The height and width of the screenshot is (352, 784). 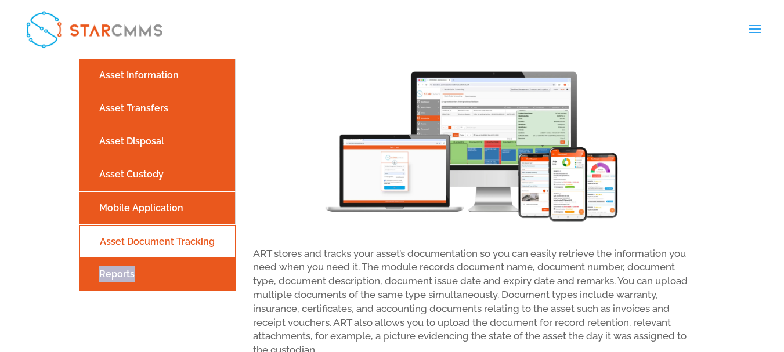 What do you see at coordinates (157, 208) in the screenshot?
I see `a: Mobile Application` at bounding box center [157, 208].